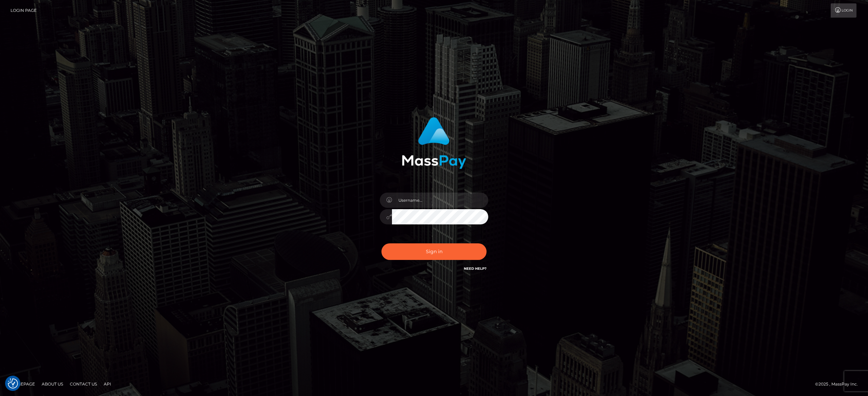 This screenshot has width=868, height=396. Describe the element at coordinates (52, 384) in the screenshot. I see `a: About Us` at that location.